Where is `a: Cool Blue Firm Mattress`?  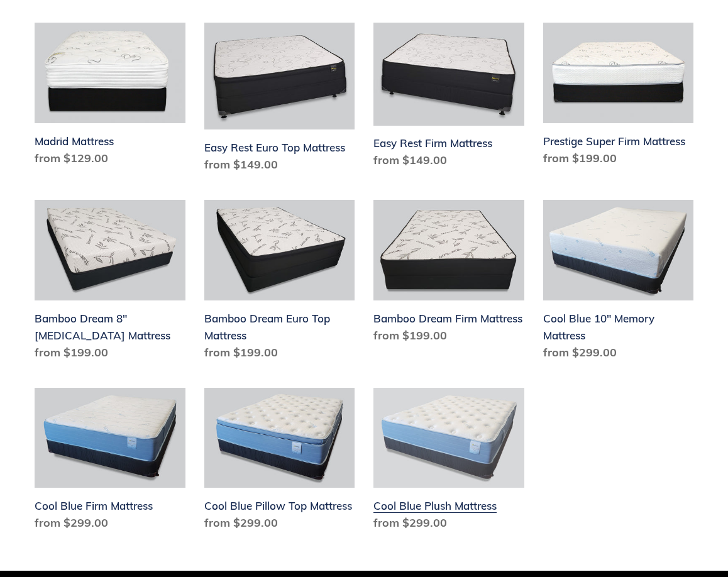 a: Cool Blue Firm Mattress is located at coordinates (110, 462).